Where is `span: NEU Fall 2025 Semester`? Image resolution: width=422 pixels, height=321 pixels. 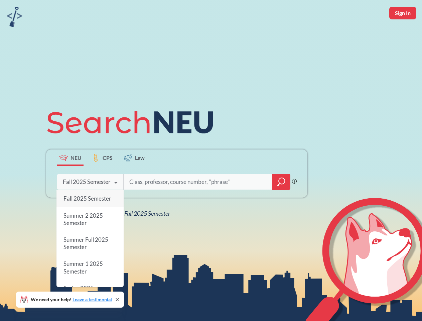 span: NEU Fall 2025 Semester is located at coordinates (141, 213).